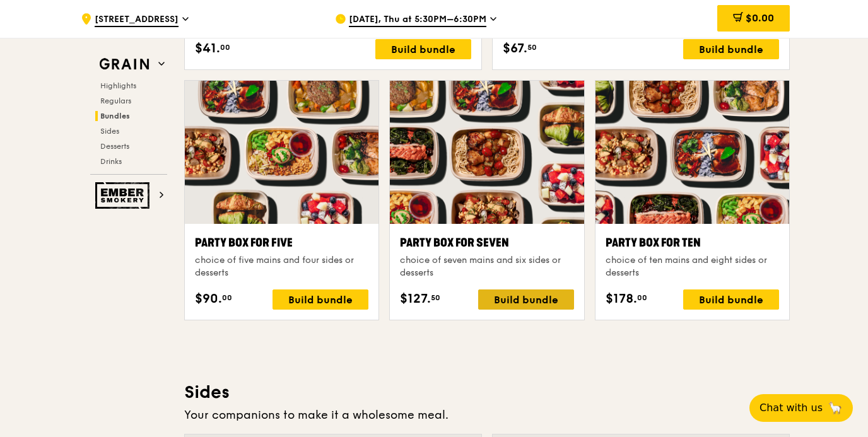 The height and width of the screenshot is (437, 868). What do you see at coordinates (487, 415) in the screenshot?
I see `div: Your companions to make it a wholesome meal.` at bounding box center [487, 415].